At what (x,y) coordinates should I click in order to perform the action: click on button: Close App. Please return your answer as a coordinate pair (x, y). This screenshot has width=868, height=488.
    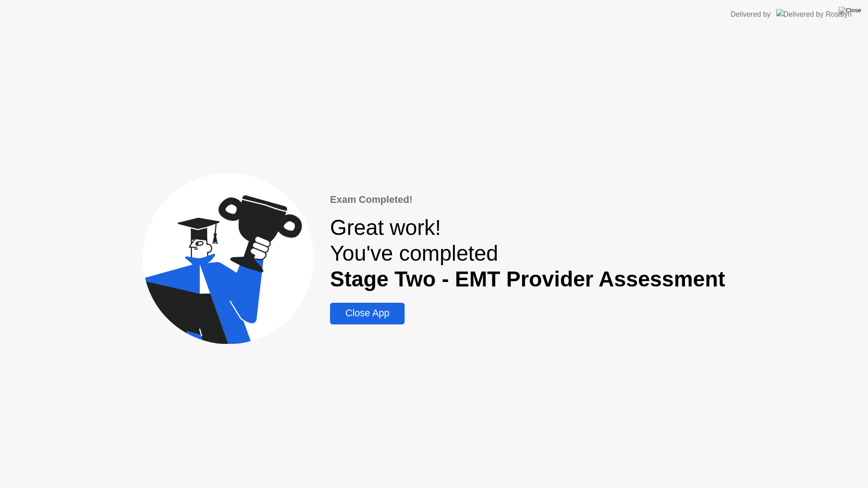
    Looking at the image, I should click on (367, 313).